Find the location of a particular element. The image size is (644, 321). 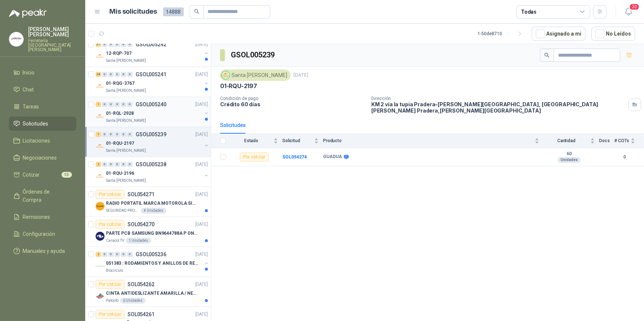

div: Todas is located at coordinates (529, 12).